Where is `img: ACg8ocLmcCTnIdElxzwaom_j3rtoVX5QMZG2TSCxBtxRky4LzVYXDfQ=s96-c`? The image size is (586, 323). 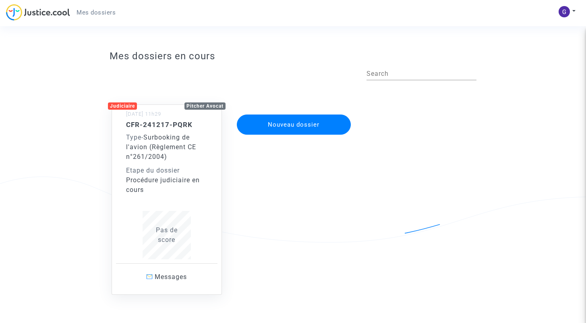
img: ACg8ocLmcCTnIdElxzwaom_j3rtoVX5QMZG2TSCxBtxRky4LzVYXDfQ=s96-c is located at coordinates (565, 12).